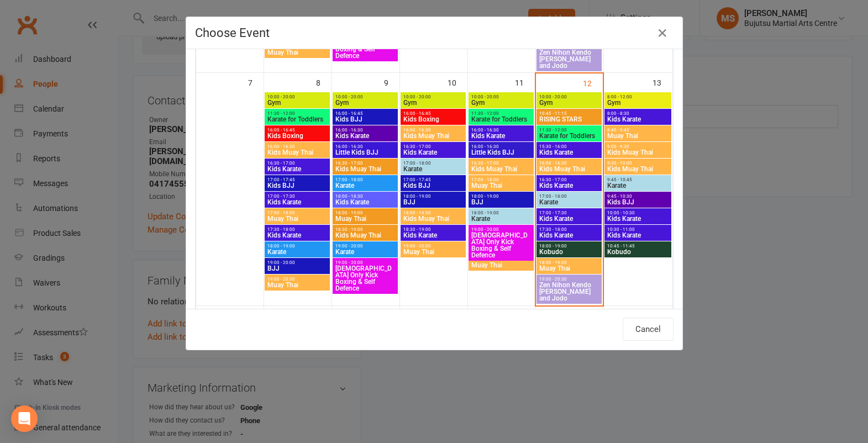 The width and height of the screenshot is (868, 443). I want to click on span: 10:30 - 11:00, so click(637, 229).